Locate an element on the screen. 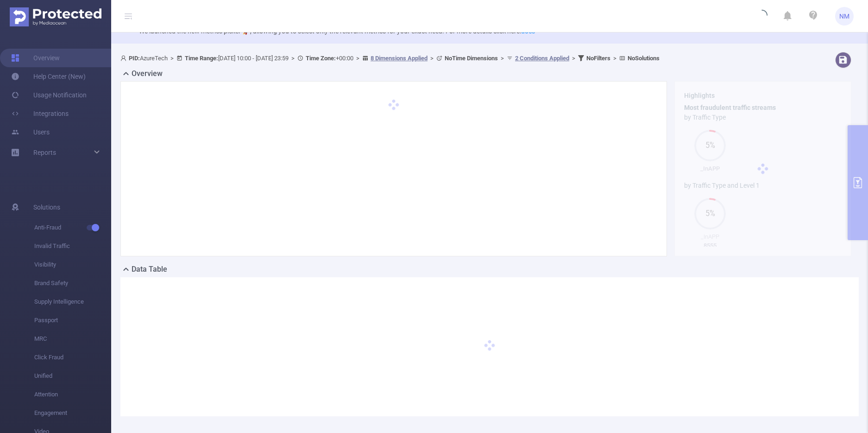  a: Users is located at coordinates (30, 132).